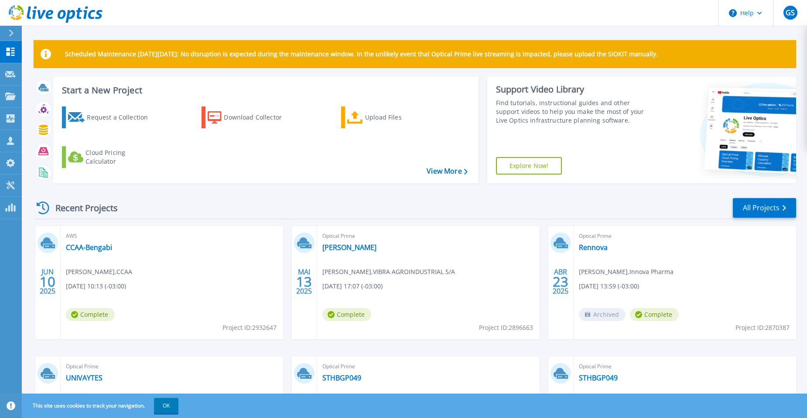 Image resolution: width=807 pixels, height=418 pixels. What do you see at coordinates (166, 406) in the screenshot?
I see `button: OK` at bounding box center [166, 406].